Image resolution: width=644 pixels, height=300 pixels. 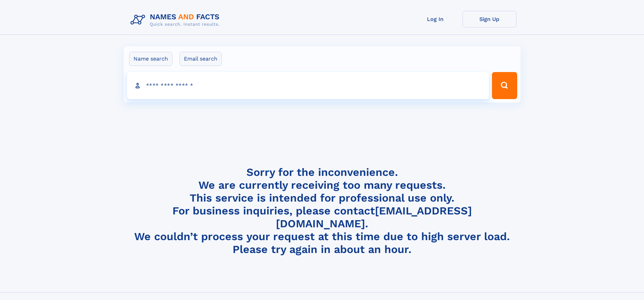 What do you see at coordinates (436, 19) in the screenshot?
I see `a: Log In` at bounding box center [436, 19].